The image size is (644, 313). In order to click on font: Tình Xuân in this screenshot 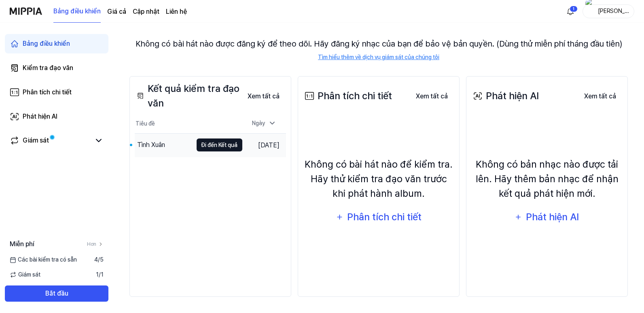, I will do `click(151, 145)`.